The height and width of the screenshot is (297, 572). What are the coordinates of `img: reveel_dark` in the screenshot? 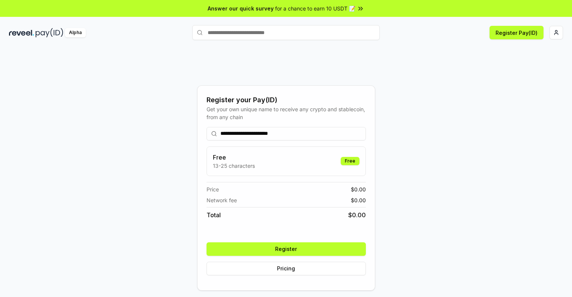 It's located at (21, 33).